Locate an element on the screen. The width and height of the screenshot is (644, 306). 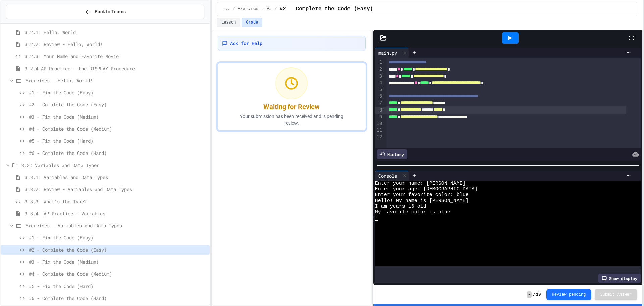
div: 10 is located at coordinates (379, 124).